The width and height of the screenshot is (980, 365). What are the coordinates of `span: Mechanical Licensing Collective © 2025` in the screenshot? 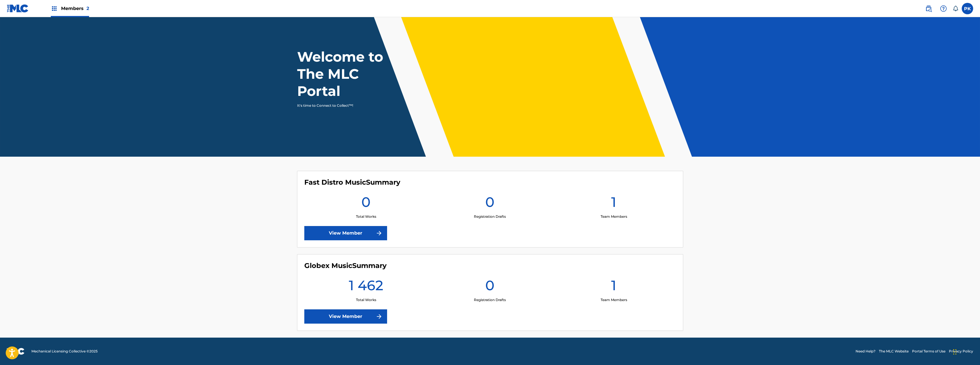 It's located at (65, 351).